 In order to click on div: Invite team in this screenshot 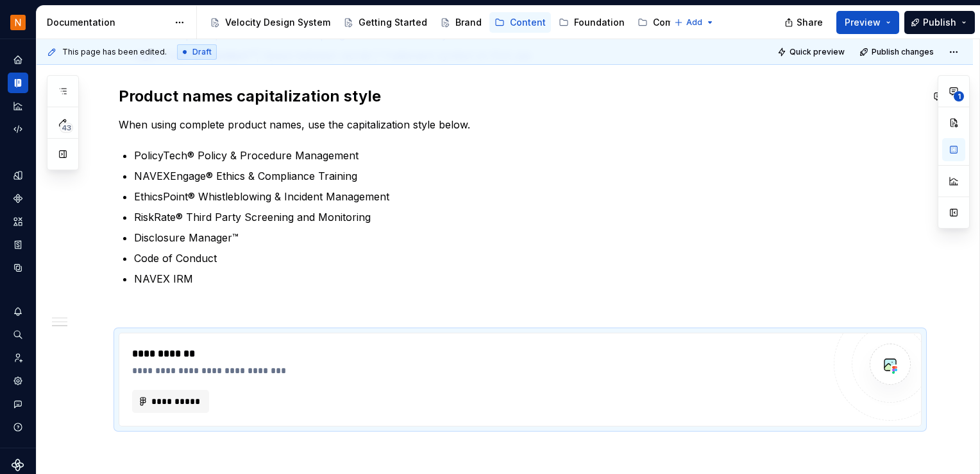, I will do `click(18, 358)`.